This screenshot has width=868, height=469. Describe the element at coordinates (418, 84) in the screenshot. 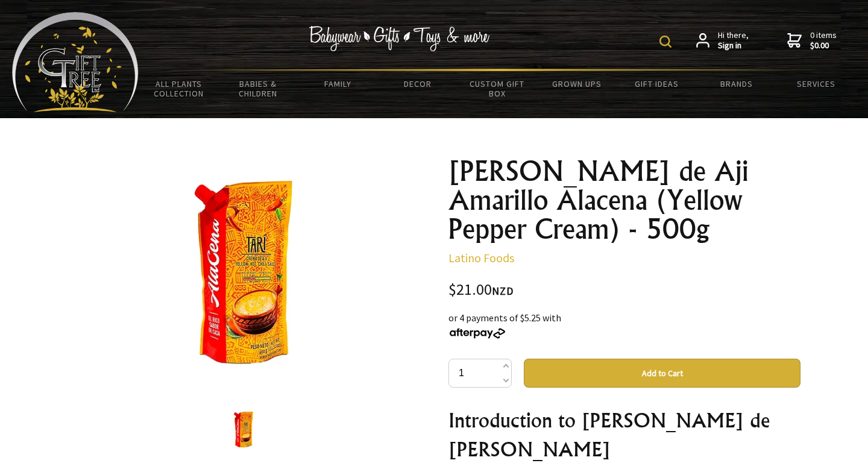

I see `a: Decor` at that location.